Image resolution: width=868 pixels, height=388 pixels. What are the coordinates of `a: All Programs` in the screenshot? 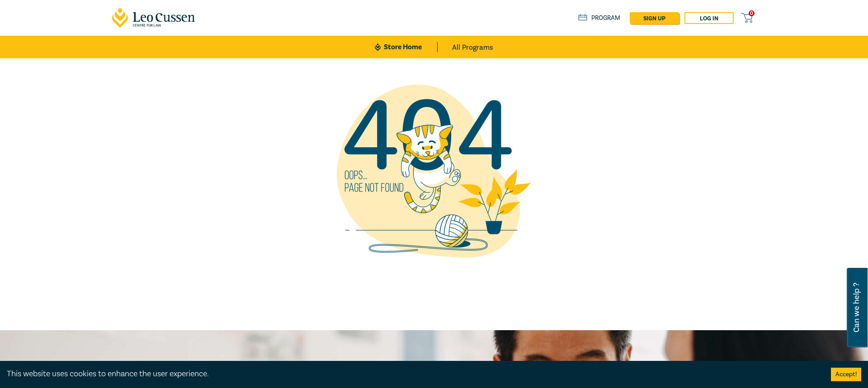 It's located at (473, 47).